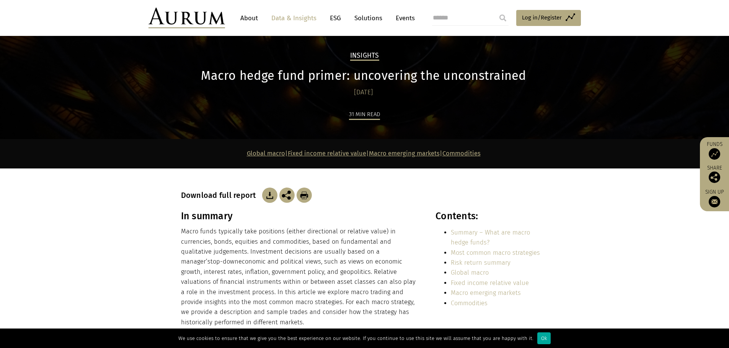  I want to click on a: Log in/Register, so click(548, 18).